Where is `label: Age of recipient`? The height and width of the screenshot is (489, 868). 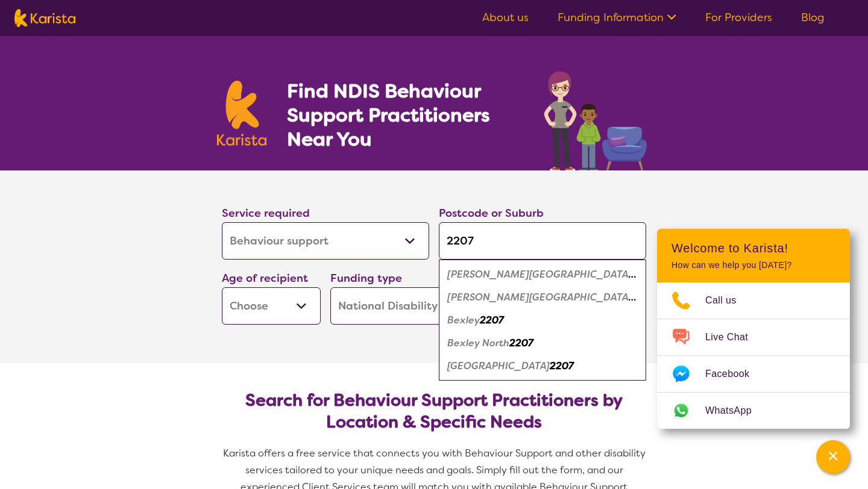 label: Age of recipient is located at coordinates (265, 278).